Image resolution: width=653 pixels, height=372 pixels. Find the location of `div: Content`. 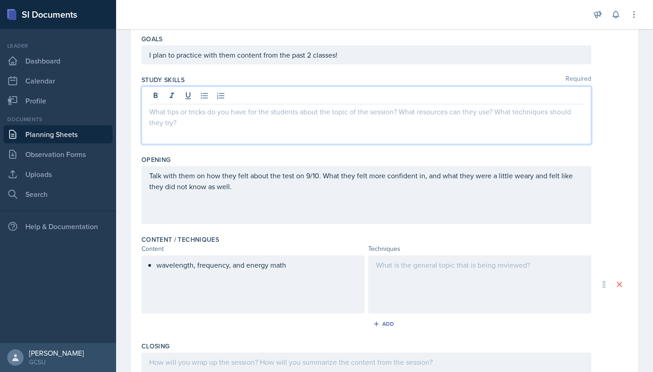

div: Content is located at coordinates (253, 249).